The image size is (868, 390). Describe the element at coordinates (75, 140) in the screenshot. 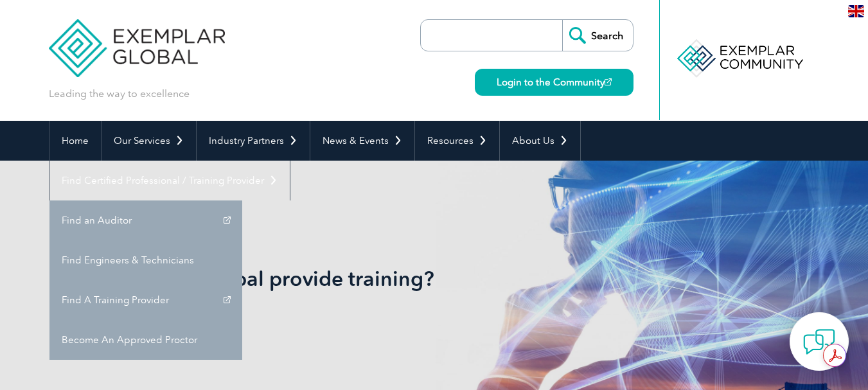

I see `a: Home` at that location.